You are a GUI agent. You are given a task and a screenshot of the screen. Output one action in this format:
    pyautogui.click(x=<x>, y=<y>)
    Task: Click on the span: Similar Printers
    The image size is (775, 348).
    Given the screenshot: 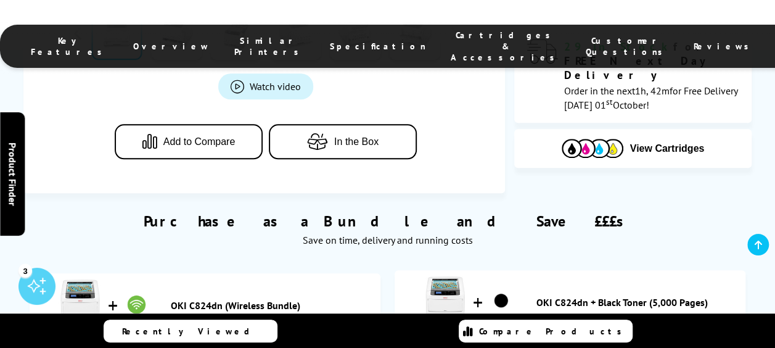 What is the action you would take?
    pyautogui.click(x=269, y=46)
    